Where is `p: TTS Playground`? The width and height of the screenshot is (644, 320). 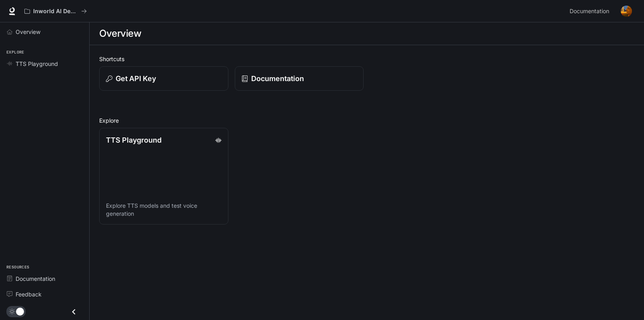
p: TTS Playground is located at coordinates (134, 140).